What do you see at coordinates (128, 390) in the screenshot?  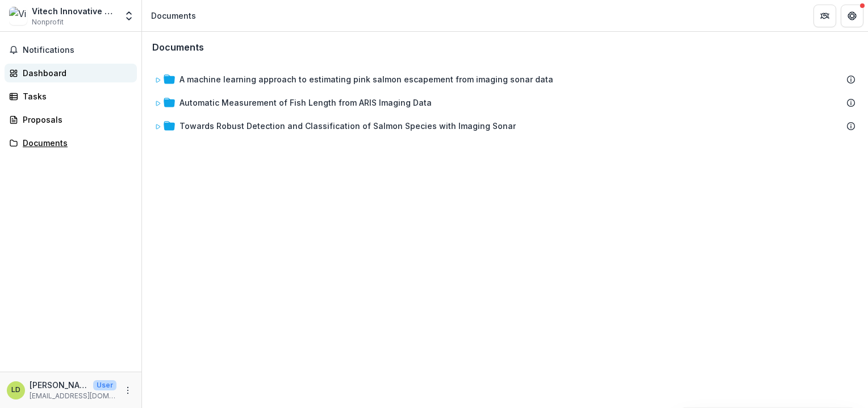 I see `button: More` at bounding box center [128, 390].